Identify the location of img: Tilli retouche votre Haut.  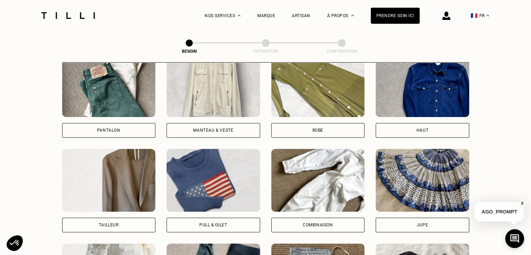
(423, 86).